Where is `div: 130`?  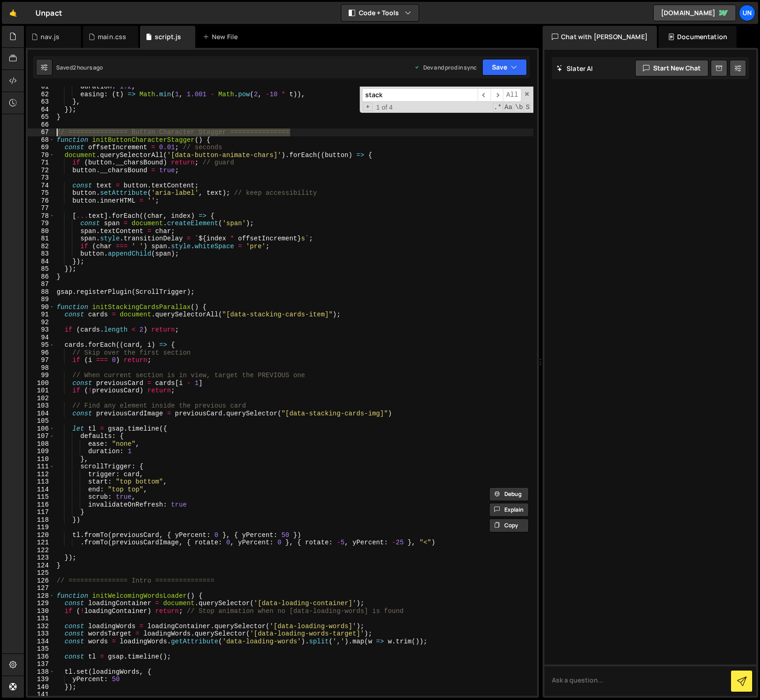 div: 130 is located at coordinates (41, 611).